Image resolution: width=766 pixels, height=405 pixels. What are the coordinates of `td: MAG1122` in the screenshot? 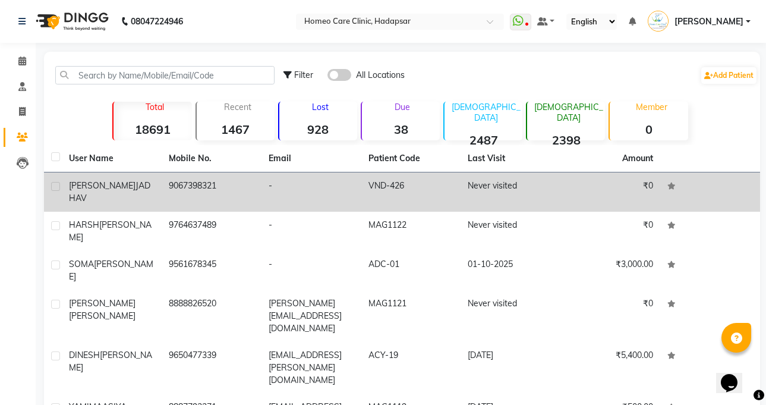 It's located at (411, 231).